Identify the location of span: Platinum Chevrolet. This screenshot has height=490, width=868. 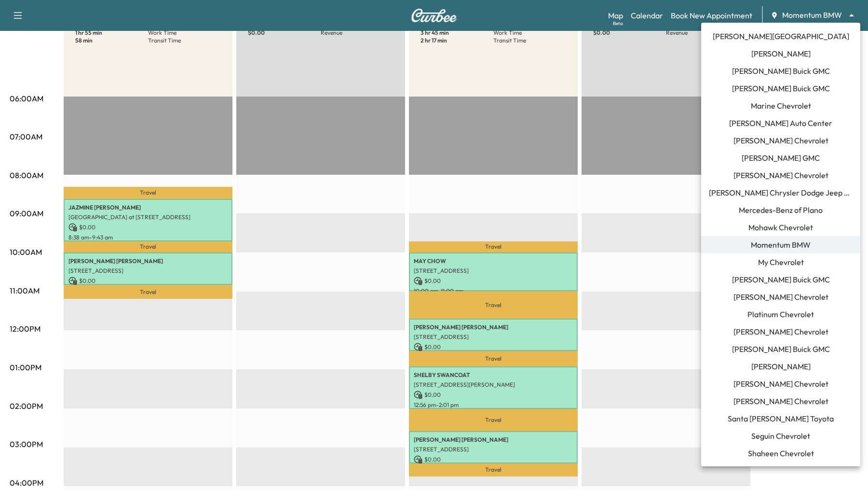
(781, 314).